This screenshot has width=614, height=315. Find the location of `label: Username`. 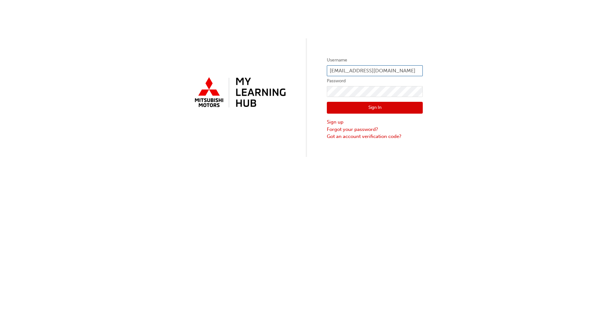

label: Username is located at coordinates (375, 60).